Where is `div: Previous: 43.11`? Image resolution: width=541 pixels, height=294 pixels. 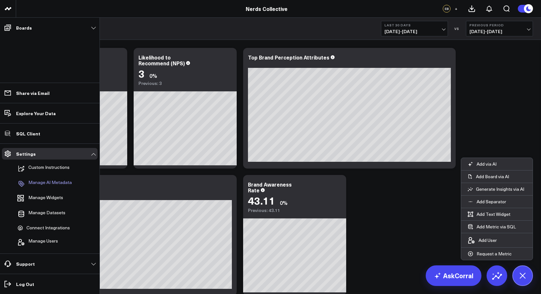 div: Previous: 43.11 is located at coordinates (294, 210).